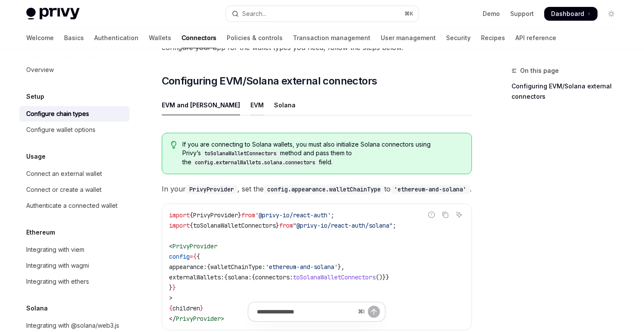  Describe the element at coordinates (58, 114) in the screenshot. I see `div: Configure chain types` at that location.